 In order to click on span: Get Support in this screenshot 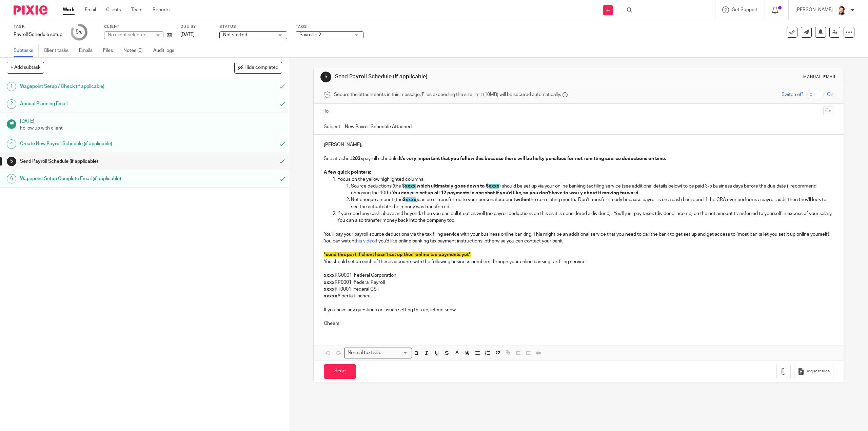, I will do `click(745, 10)`.